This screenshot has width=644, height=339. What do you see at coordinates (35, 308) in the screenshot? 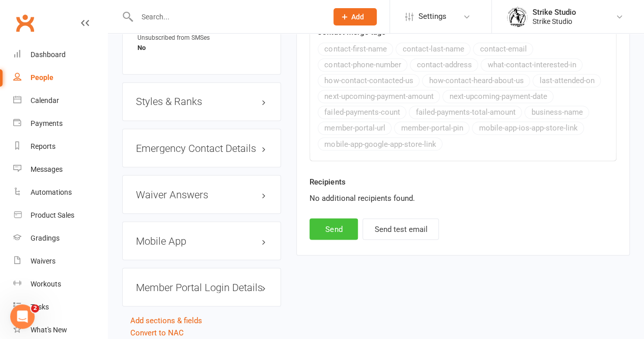
I see `span: 2` at bounding box center [35, 308].